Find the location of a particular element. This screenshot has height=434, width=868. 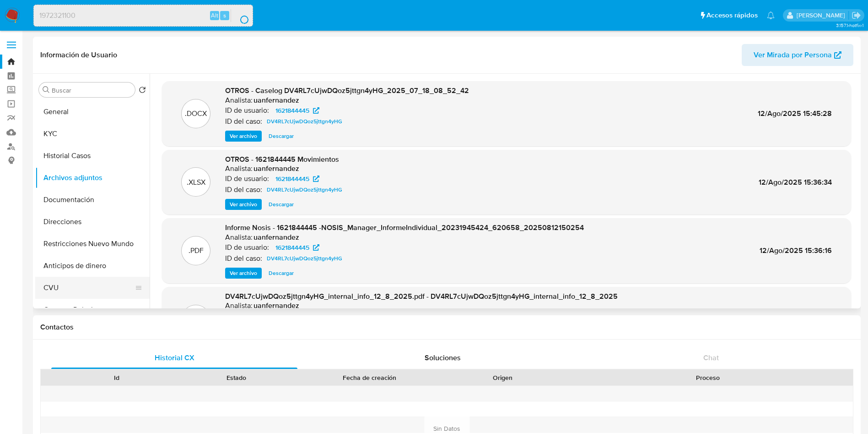

span: 12/Ago/2025 15:45:28 is located at coordinates (794, 113).